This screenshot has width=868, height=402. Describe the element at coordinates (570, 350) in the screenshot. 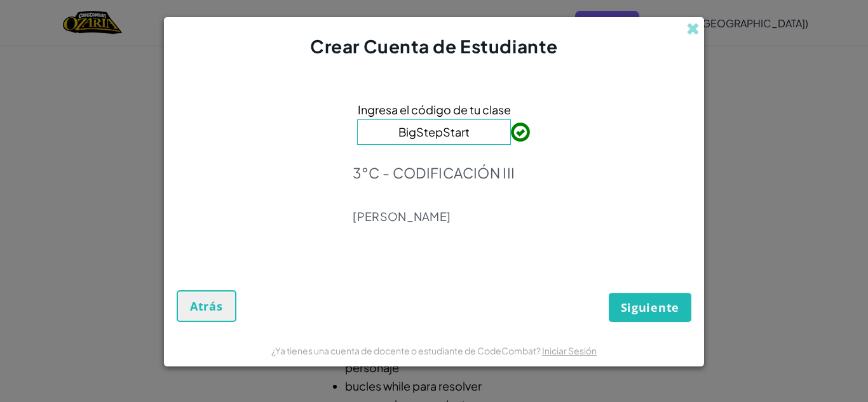

I see `a: Iniciar Sesión` at that location.